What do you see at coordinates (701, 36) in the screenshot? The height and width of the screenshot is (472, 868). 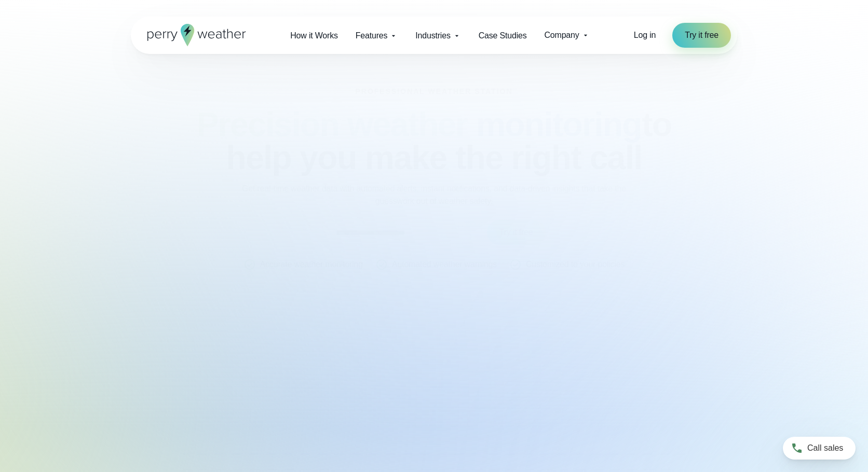 I see `span: Try it free` at bounding box center [701, 36].